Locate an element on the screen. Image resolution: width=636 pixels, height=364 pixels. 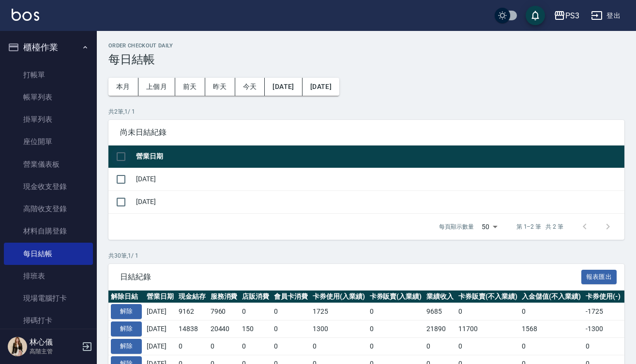
th: 卡券販賣(入業績) is located at coordinates (396, 297).